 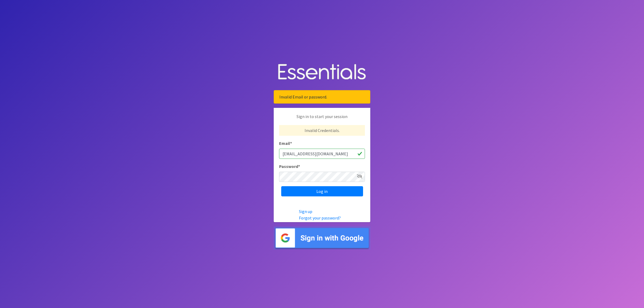 What do you see at coordinates (305, 211) in the screenshot?
I see `a: Sign up` at bounding box center [305, 211].